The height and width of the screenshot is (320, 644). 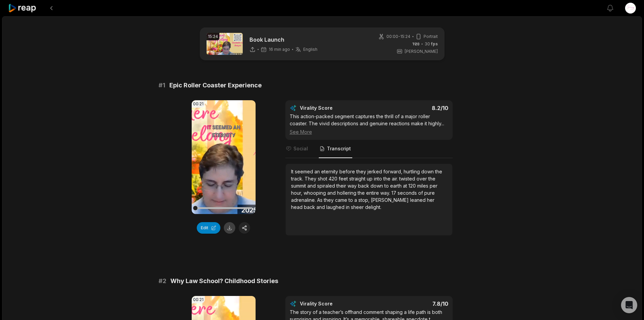 What do you see at coordinates (208, 228) in the screenshot?
I see `button: Edit` at bounding box center [208, 228].